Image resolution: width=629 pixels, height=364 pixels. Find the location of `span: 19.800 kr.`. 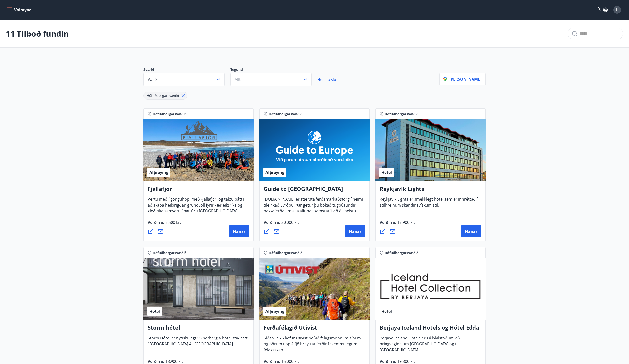

span: 19.800 kr. is located at coordinates (406, 362).